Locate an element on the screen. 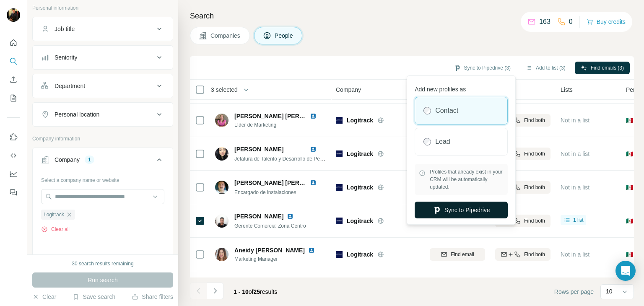  button: My lists is located at coordinates (14, 98).